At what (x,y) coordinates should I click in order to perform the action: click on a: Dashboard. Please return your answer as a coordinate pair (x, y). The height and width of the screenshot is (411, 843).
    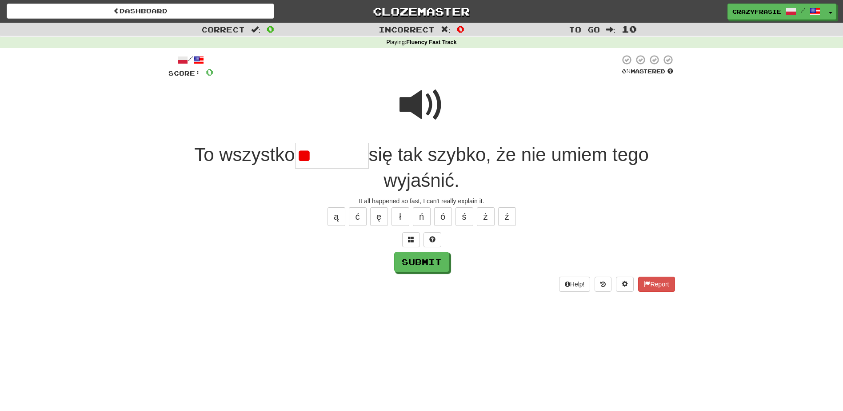
    Looking at the image, I should click on (140, 11).